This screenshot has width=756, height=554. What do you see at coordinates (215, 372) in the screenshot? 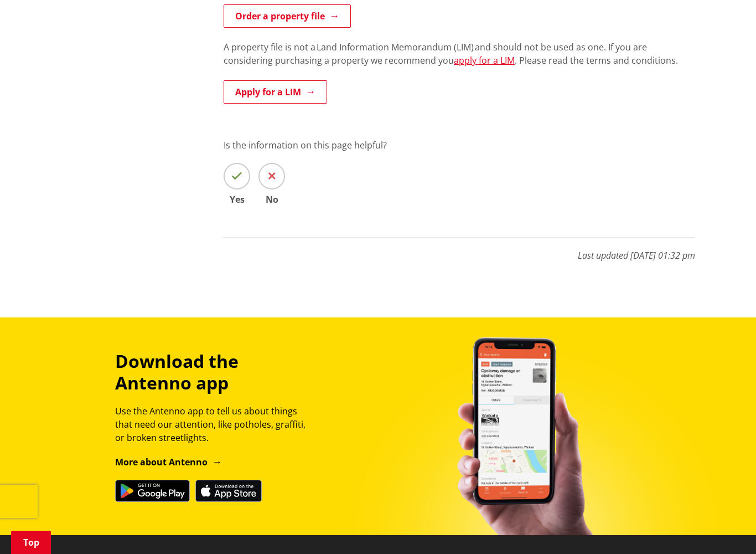
I see `h3: Download the Antenno app` at bounding box center [215, 372].